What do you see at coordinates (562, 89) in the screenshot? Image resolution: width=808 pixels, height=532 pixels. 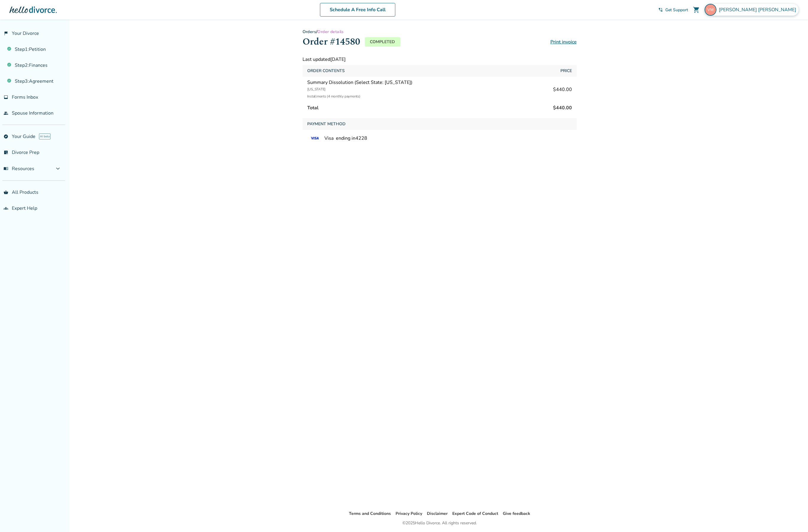 I see `div: $440.00` at bounding box center [562, 89].